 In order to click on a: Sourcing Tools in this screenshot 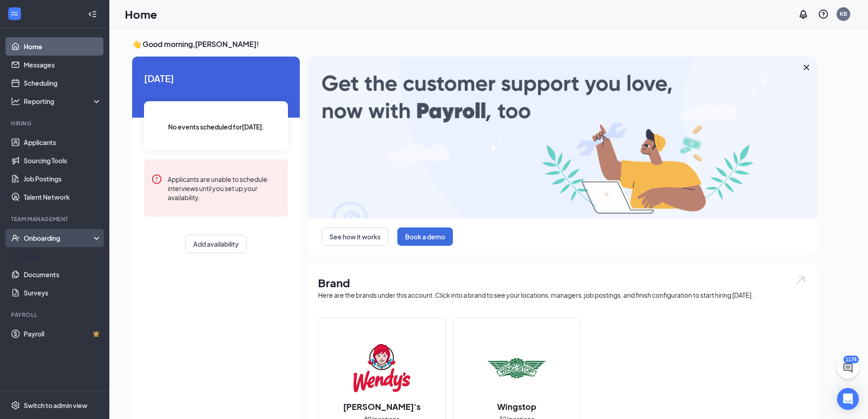, I will do `click(62, 160)`.